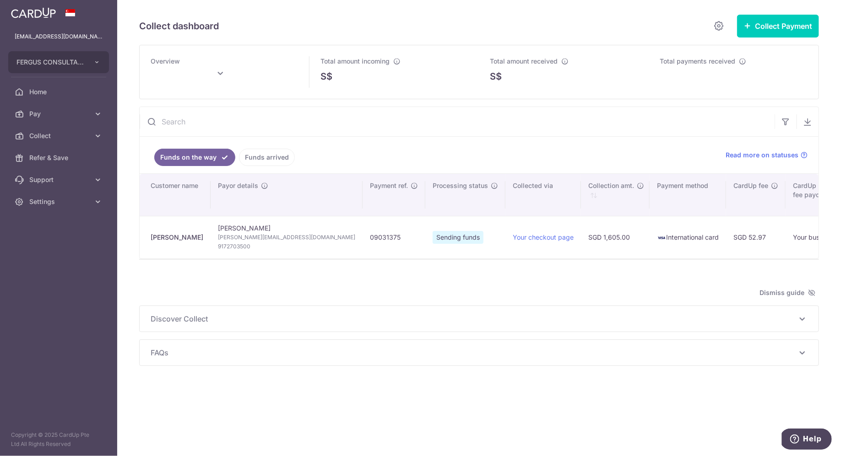  Describe the element at coordinates (194, 157) in the screenshot. I see `a: Funds on the way` at that location.